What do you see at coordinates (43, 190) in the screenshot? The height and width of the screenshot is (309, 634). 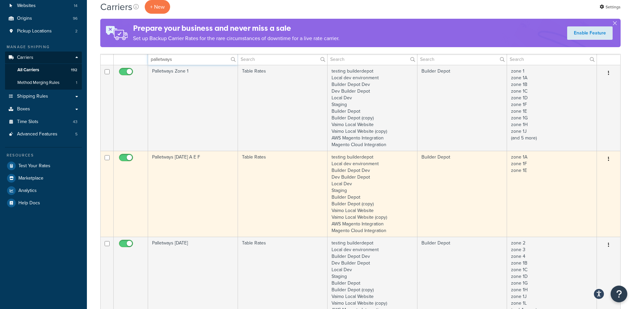 I see `li: Analytics` at bounding box center [43, 190].